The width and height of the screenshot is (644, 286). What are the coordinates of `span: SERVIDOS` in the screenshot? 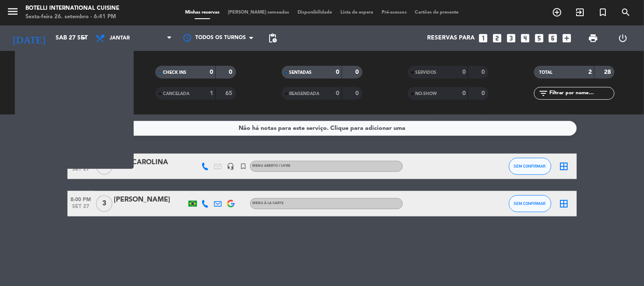 It's located at (426, 73).